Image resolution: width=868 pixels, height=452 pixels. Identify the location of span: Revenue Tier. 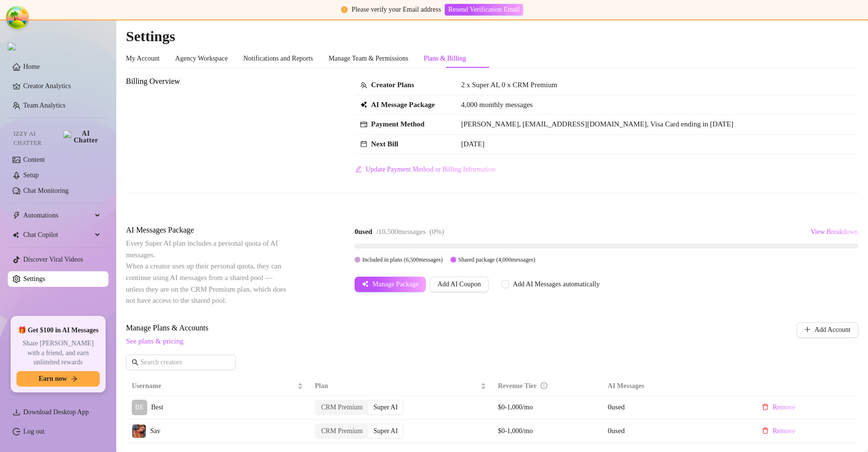
(517, 386).